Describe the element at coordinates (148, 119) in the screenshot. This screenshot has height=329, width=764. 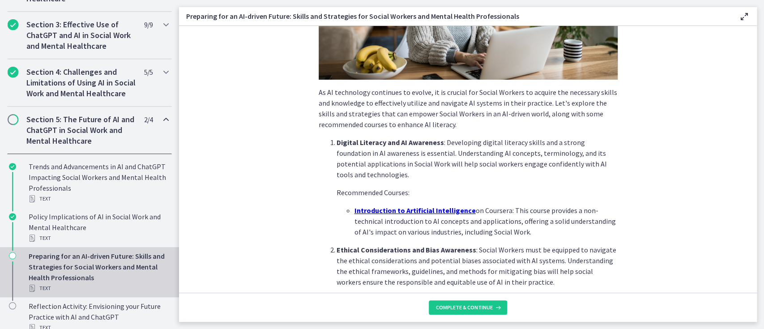
I see `span: 2 / 4` at that location.